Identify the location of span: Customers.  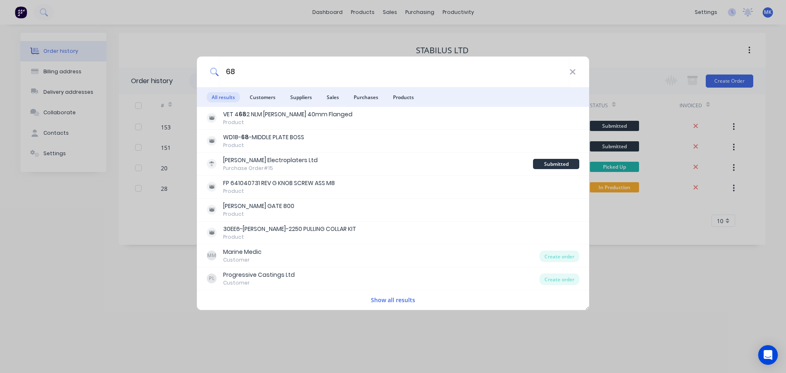
(262, 97).